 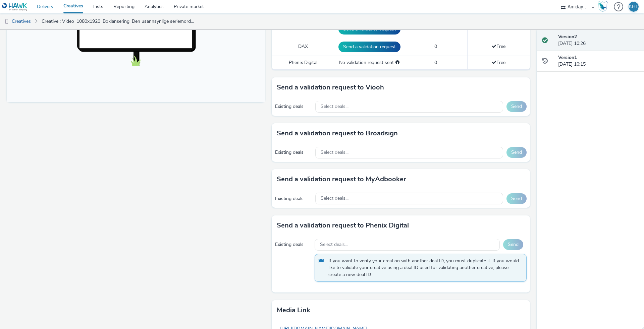 What do you see at coordinates (303, 62) in the screenshot?
I see `td: Phenix Digital` at bounding box center [303, 62].